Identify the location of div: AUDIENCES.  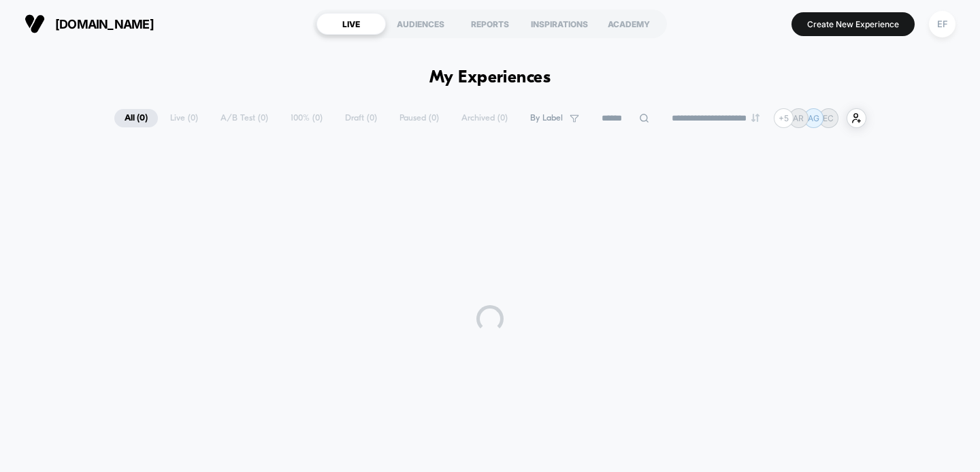
(420, 24).